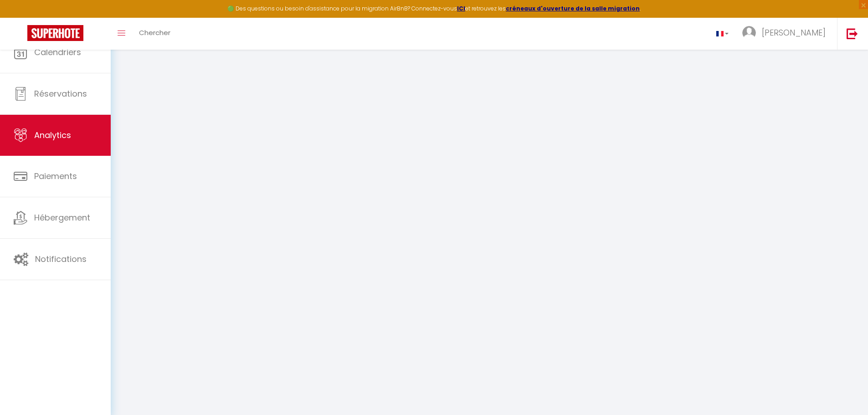 The height and width of the screenshot is (415, 868). Describe the element at coordinates (55, 33) in the screenshot. I see `img: Super Booking` at that location.